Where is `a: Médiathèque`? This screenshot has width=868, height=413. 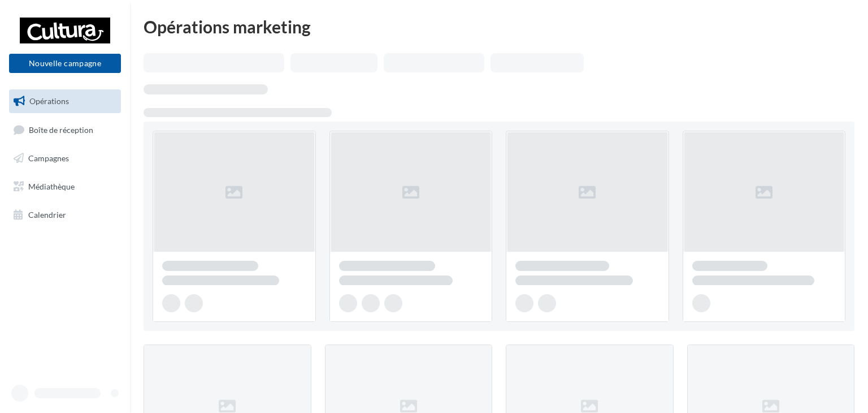
a: Médiathèque is located at coordinates (65, 187).